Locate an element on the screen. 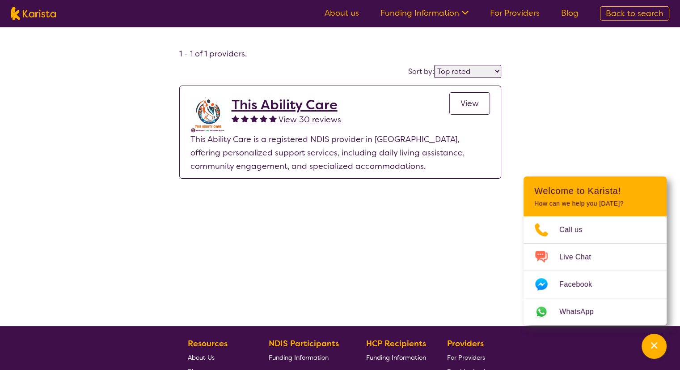 The image size is (680, 370). a: Blog is located at coordinates (570, 13).